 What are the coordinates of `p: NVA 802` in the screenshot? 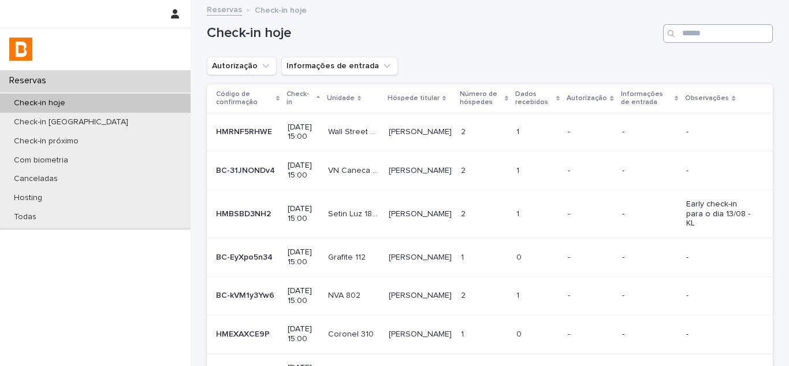 It's located at (346, 294).